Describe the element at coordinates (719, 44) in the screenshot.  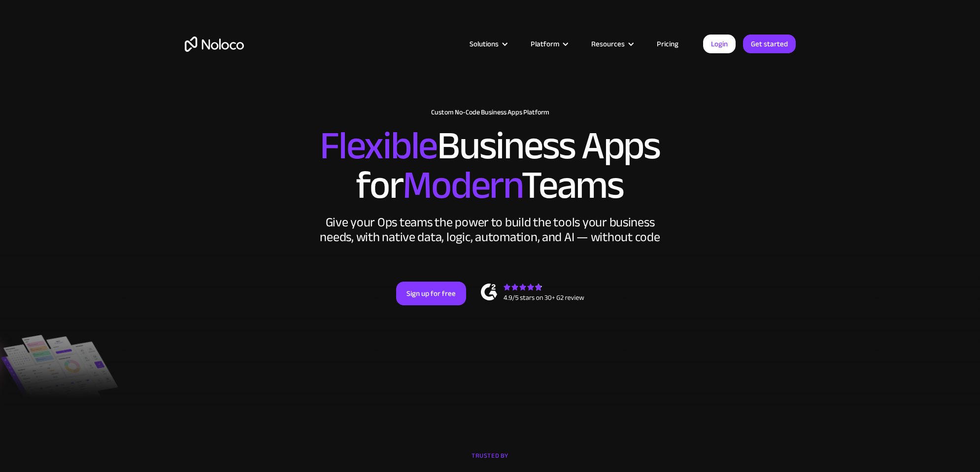
I see `a: Login` at that location.